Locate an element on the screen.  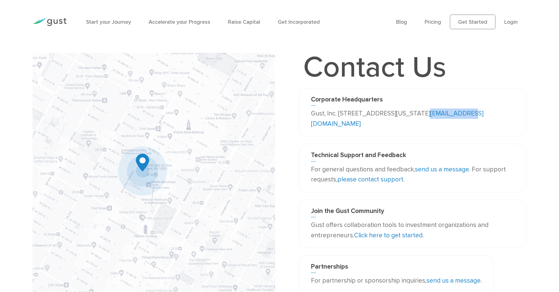
h3: Technical Support and Feedback is located at coordinates (413, 156).